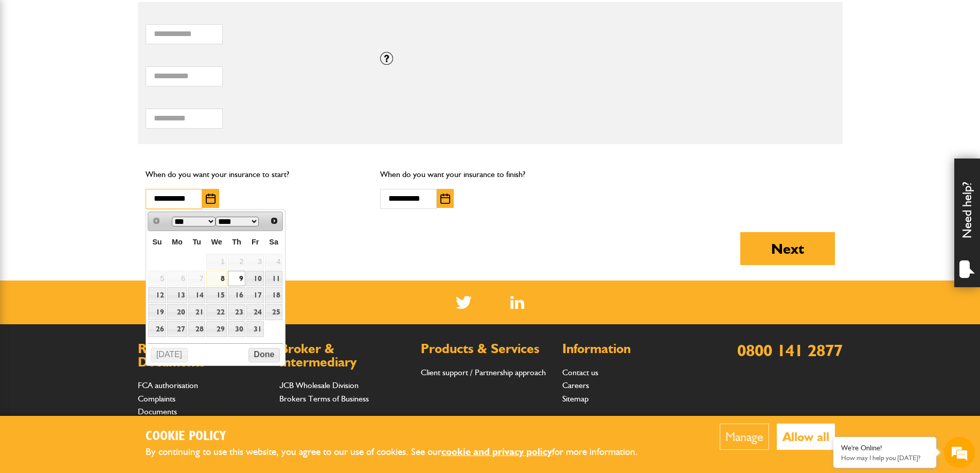  Describe the element at coordinates (463, 302) in the screenshot. I see `img: Twitter` at that location.